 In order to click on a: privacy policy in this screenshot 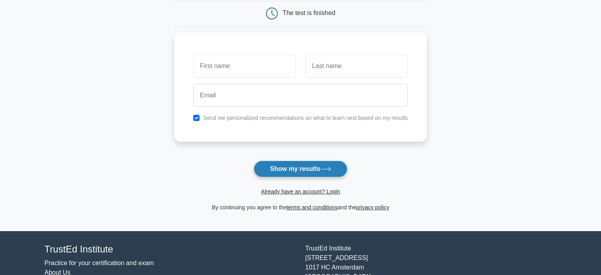, I will do `click(373, 207)`.